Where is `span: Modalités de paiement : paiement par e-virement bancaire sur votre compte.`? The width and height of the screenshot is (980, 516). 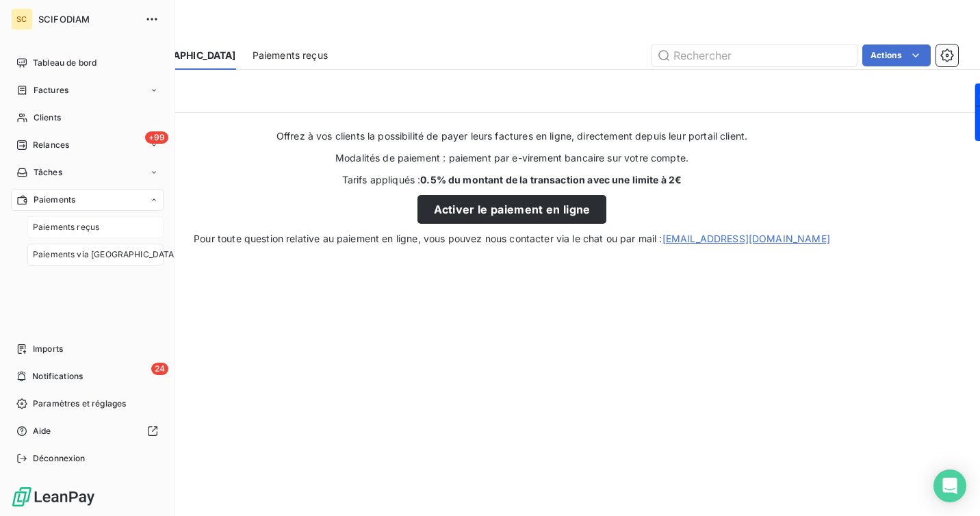
span: Modalités de paiement : paiement par e-virement bancaire sur votre compte. is located at coordinates (511, 158).